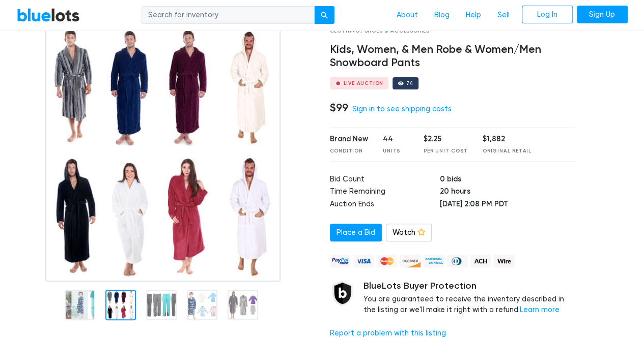  What do you see at coordinates (473, 15) in the screenshot?
I see `a: Help` at bounding box center [473, 15].